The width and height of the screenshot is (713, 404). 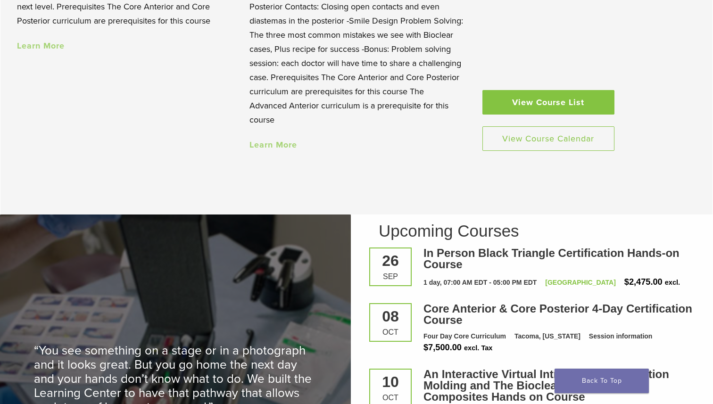 What do you see at coordinates (390, 261) in the screenshot?
I see `div: 26` at bounding box center [390, 261].